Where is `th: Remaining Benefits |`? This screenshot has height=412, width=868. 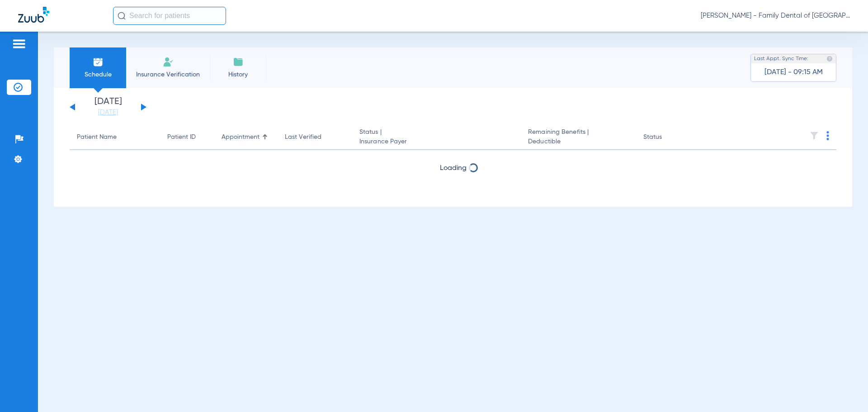 th: Remaining Benefits | is located at coordinates (578, 137).